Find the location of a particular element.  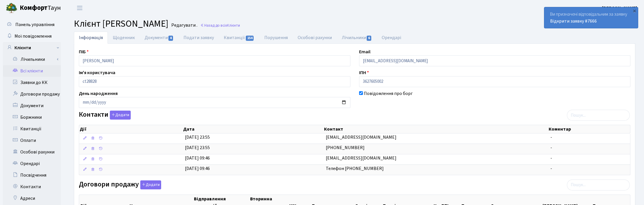

a: Заявки до КК is located at coordinates (32, 83).